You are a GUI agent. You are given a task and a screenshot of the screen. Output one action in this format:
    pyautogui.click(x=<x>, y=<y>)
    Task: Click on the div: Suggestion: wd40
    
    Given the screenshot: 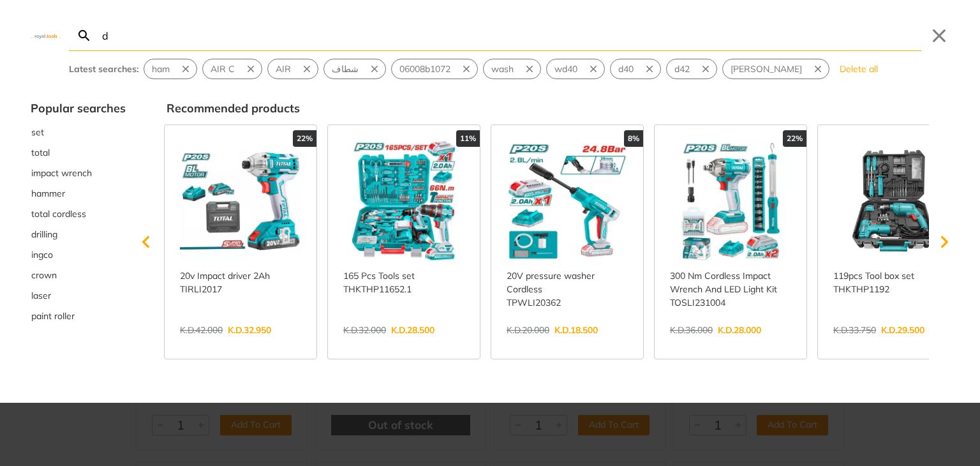 What is the action you would take?
    pyautogui.click(x=576, y=69)
    